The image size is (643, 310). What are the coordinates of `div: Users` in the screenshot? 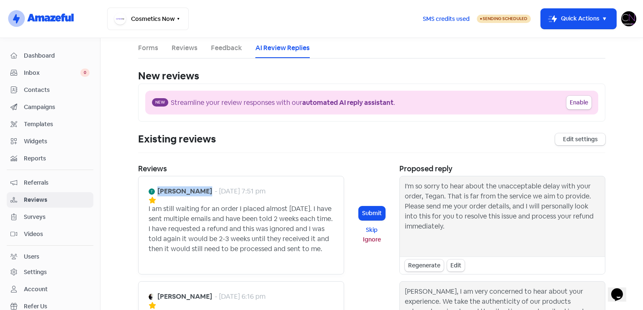 It's located at (31, 257).